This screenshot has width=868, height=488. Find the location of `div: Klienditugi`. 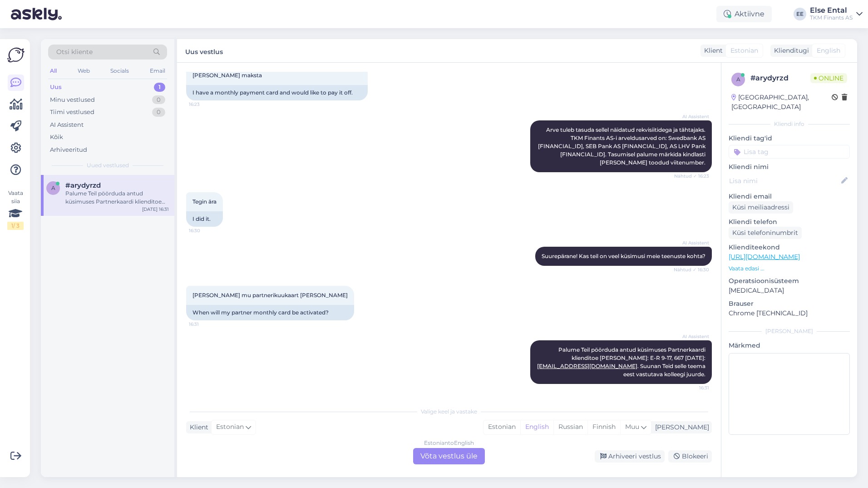

div: Klienditugi is located at coordinates (789, 51).